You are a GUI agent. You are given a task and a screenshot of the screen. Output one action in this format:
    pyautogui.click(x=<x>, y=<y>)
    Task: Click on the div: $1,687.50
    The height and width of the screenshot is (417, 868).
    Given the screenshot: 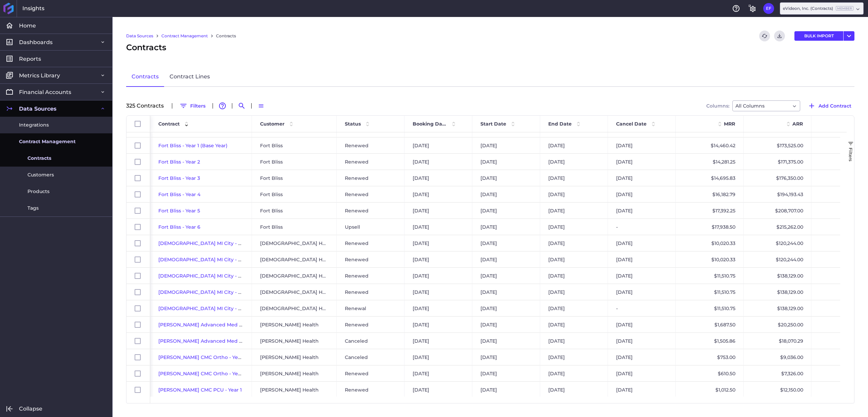 What is the action you would take?
    pyautogui.click(x=710, y=324)
    